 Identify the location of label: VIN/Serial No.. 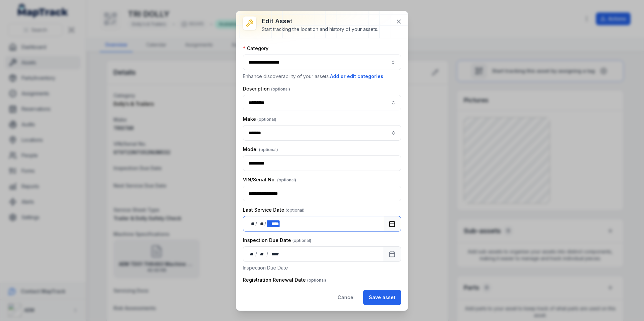
(269, 180).